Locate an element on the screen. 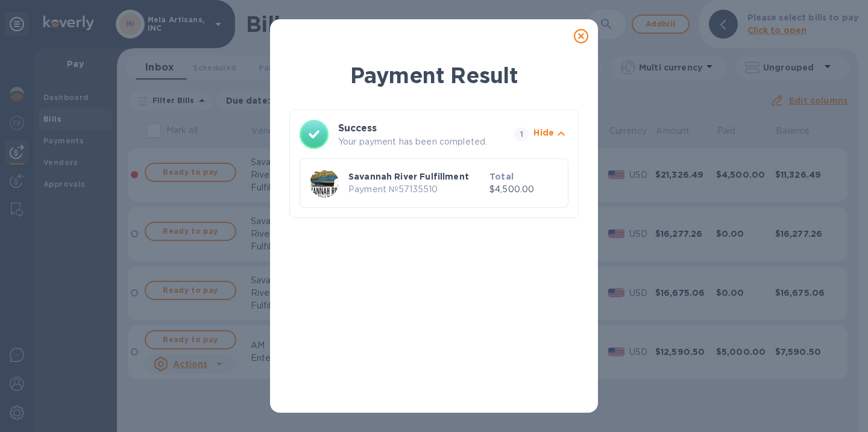  h1: Payment Result is located at coordinates (434, 75).